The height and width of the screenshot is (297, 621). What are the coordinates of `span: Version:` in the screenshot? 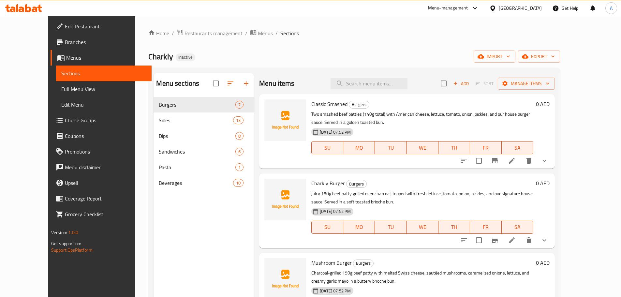 It's located at (59, 233).